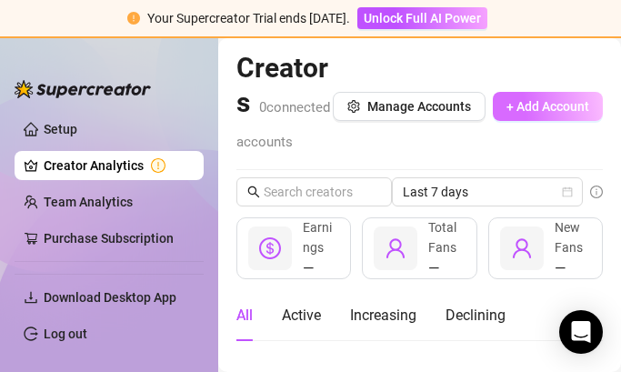 Image resolution: width=621 pixels, height=372 pixels. Describe the element at coordinates (568, 192) in the screenshot. I see `span: calendar` at that location.